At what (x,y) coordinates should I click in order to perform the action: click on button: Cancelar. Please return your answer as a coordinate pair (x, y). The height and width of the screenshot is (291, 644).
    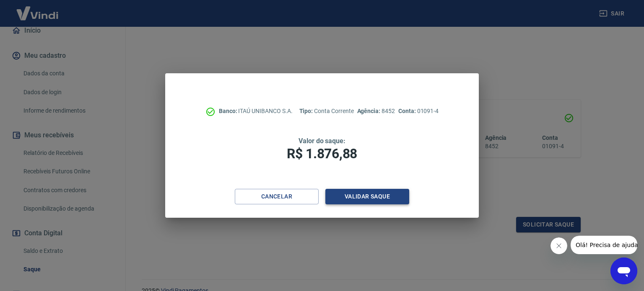
    Looking at the image, I should click on (277, 196).